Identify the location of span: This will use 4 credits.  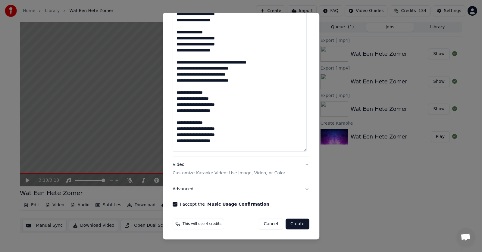
(202, 224).